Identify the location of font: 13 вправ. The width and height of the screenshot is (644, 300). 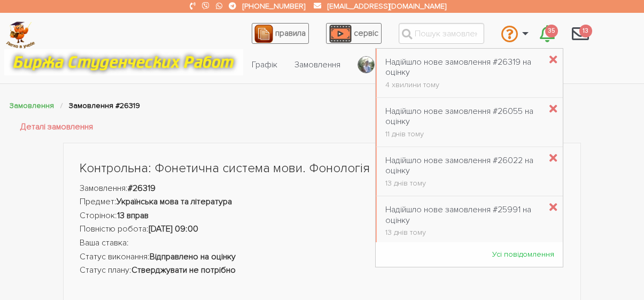
(133, 216).